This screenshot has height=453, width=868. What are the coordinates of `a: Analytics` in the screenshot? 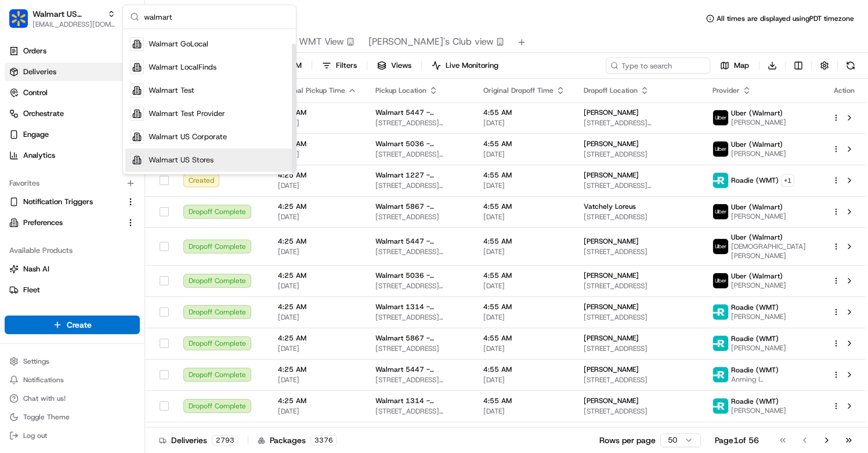 It's located at (72, 156).